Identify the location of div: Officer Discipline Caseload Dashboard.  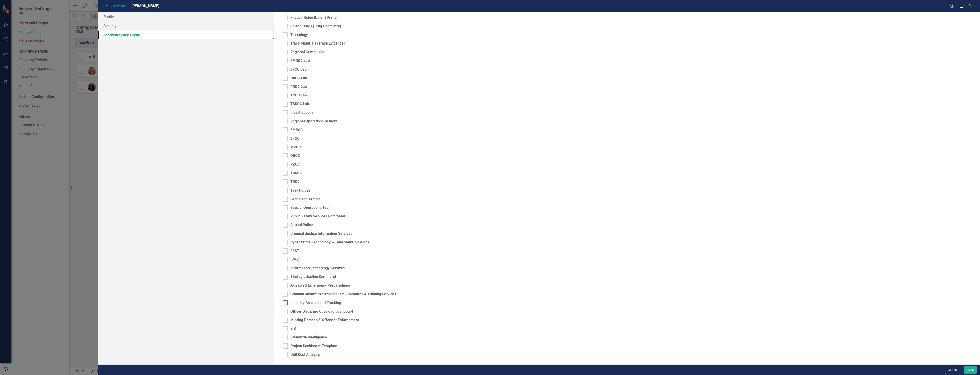
(321, 311).